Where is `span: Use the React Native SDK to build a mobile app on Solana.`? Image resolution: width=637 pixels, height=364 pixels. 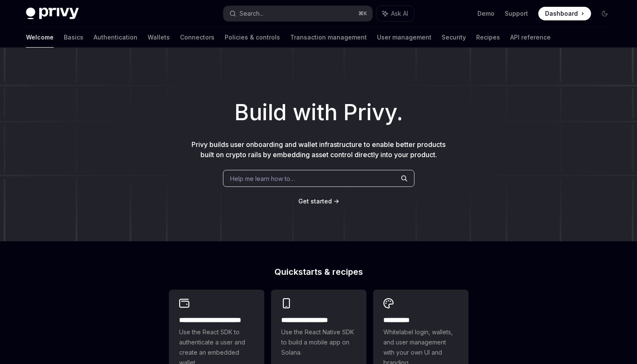 span: Use the React Native SDK to build a mobile app on Solana. is located at coordinates (318, 342).